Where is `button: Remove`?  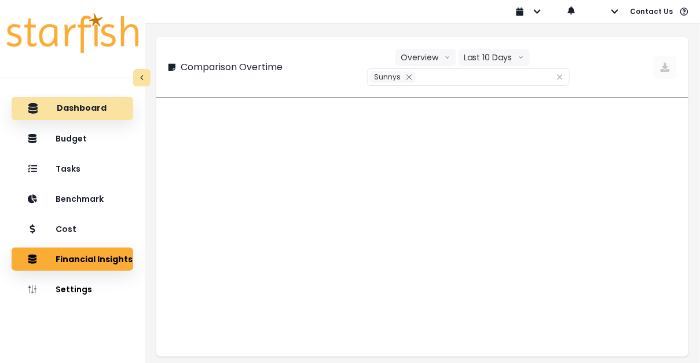 button: Remove is located at coordinates (410, 77).